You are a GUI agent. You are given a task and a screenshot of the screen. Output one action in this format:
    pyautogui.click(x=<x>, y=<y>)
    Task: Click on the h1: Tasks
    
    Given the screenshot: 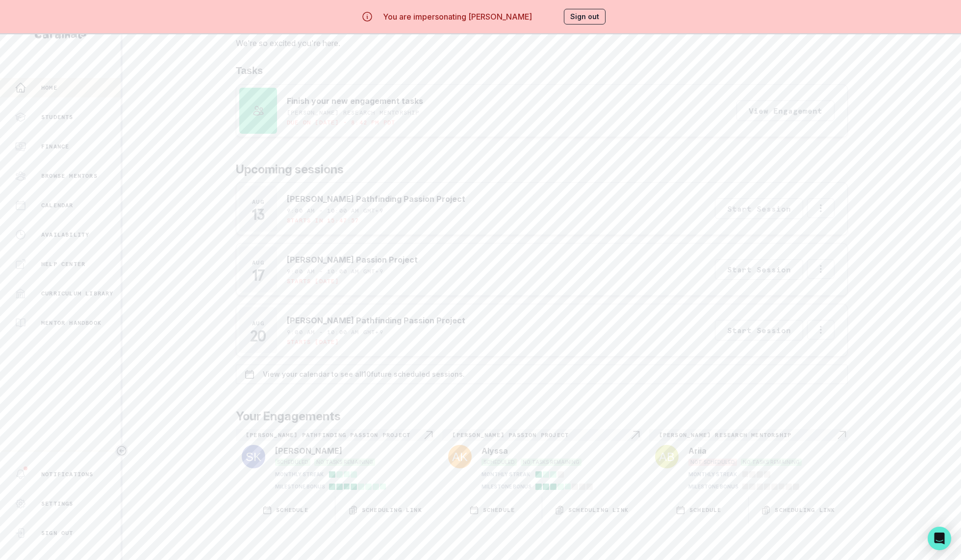 What is the action you would take?
    pyautogui.click(x=542, y=71)
    